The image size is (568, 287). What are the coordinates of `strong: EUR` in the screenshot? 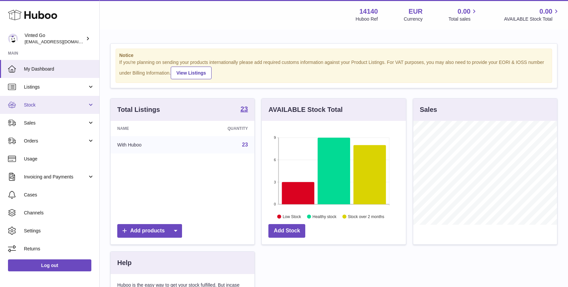 It's located at (416, 11).